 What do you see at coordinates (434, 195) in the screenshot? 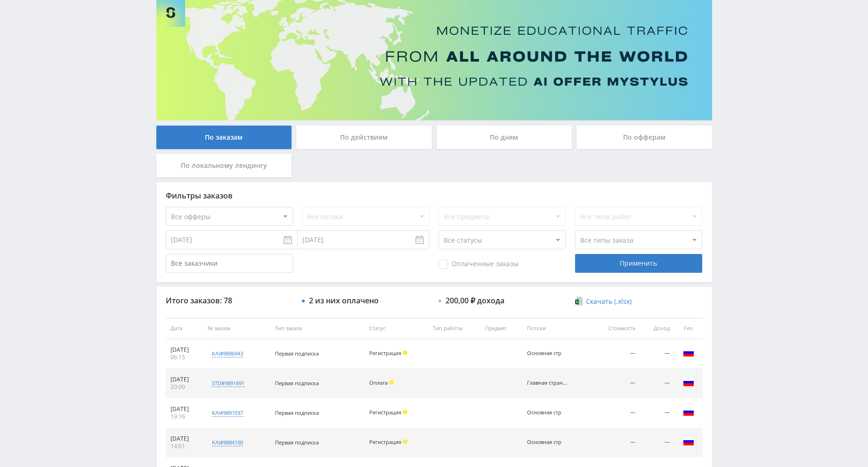
I see `div: Фильтры заказов` at bounding box center [434, 195].